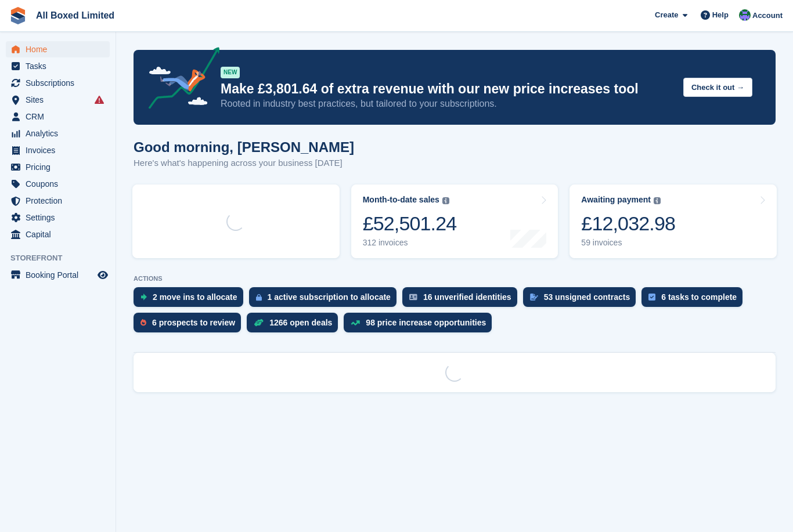 Image resolution: width=793 pixels, height=532 pixels. What do you see at coordinates (587, 297) in the screenshot?
I see `div: 53 unsigned contracts` at bounding box center [587, 297].